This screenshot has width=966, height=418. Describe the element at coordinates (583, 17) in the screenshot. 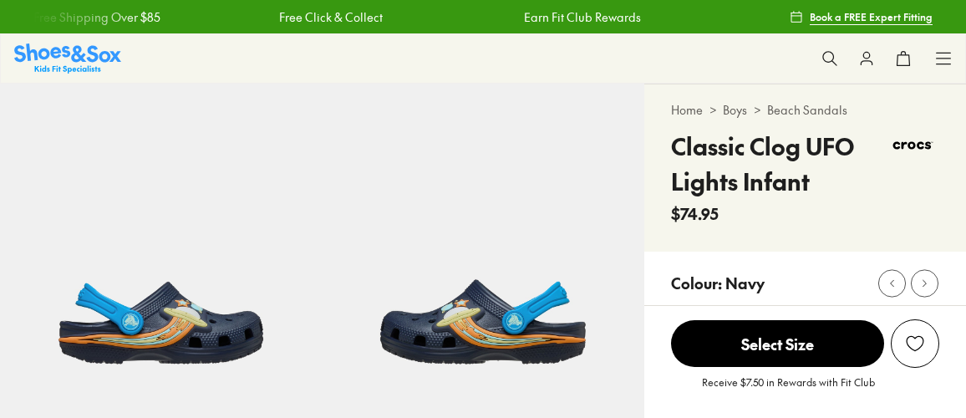

I see `a: Earn Fit Club Rewards` at that location.